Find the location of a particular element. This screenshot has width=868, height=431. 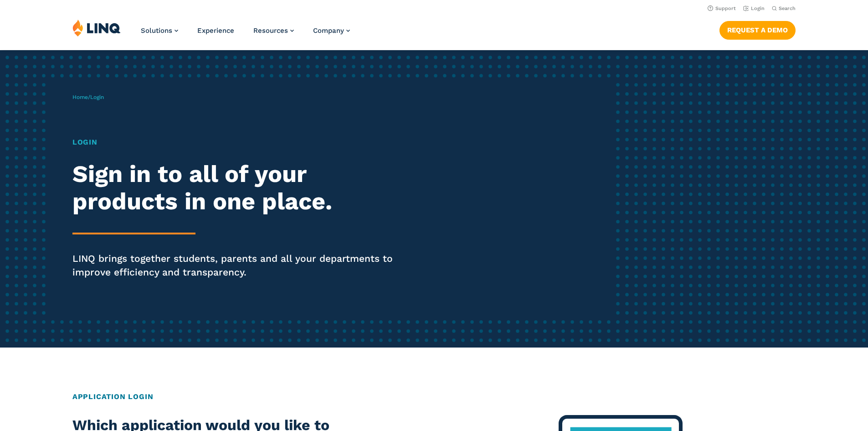

nav: Primary Navigation is located at coordinates (245, 34).